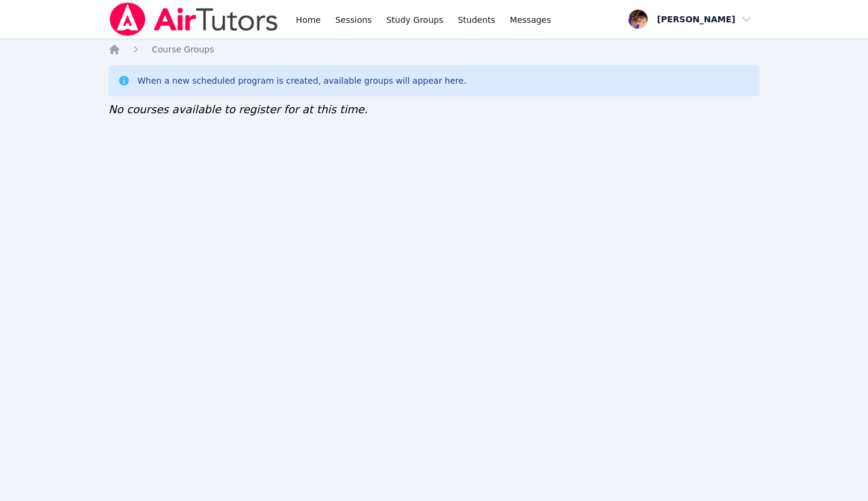  I want to click on span: No courses available to register for at this time., so click(238, 109).